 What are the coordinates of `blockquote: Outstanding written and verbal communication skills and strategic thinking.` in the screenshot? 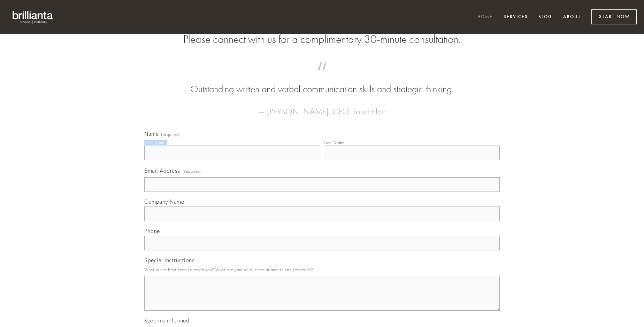 It's located at (322, 82).